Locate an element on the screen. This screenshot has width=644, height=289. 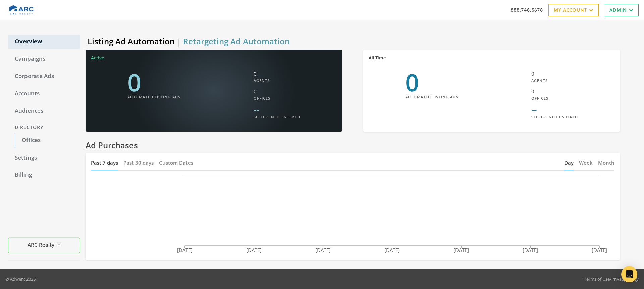
button: Listing Ad Automation is located at coordinates (131, 41).